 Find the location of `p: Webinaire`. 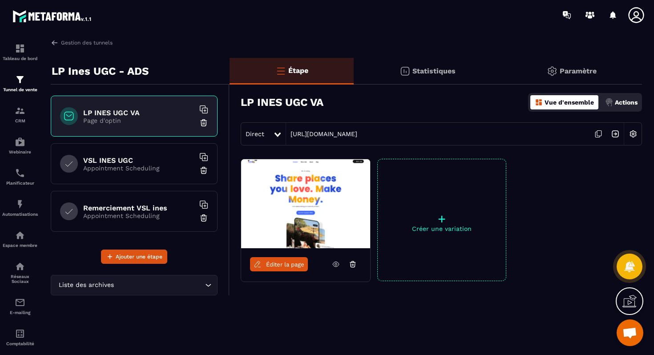

p: Webinaire is located at coordinates (20, 152).